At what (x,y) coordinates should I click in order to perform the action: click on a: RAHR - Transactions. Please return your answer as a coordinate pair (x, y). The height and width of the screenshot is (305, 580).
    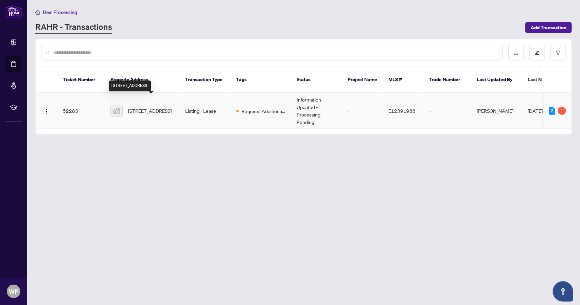
    Looking at the image, I should click on (74, 28).